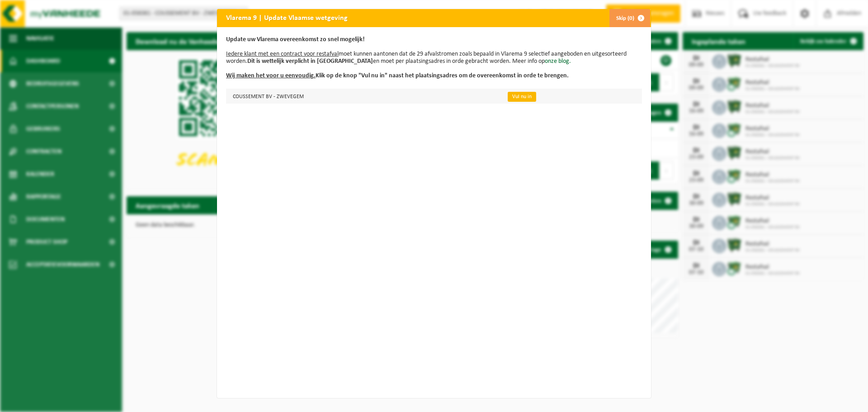 The width and height of the screenshot is (868, 412). What do you see at coordinates (295, 39) in the screenshot?
I see `b: Update uw Vlarema overeenkomst zo snel mogelijk!` at bounding box center [295, 39].